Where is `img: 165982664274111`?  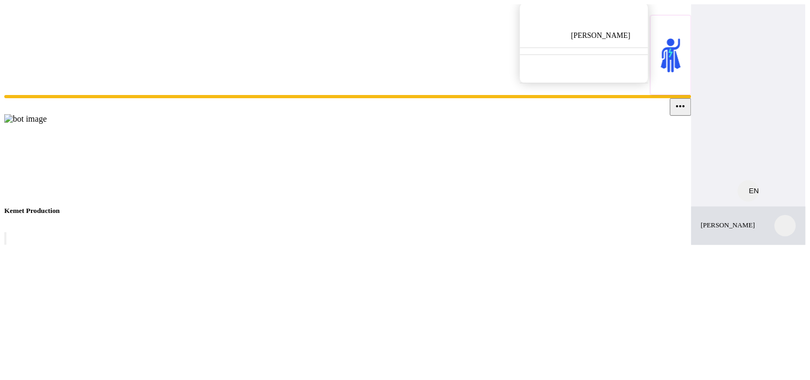 img: 165982664274111 is located at coordinates (26, 119).